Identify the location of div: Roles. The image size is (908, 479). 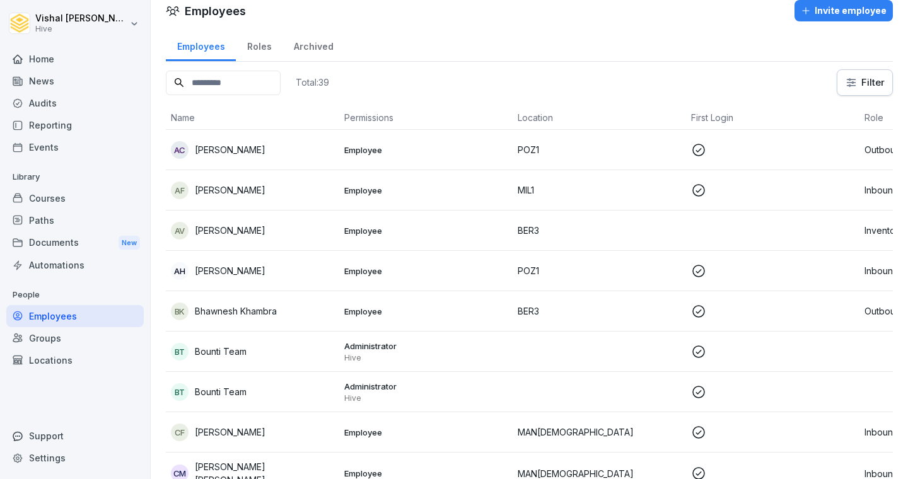
(259, 45).